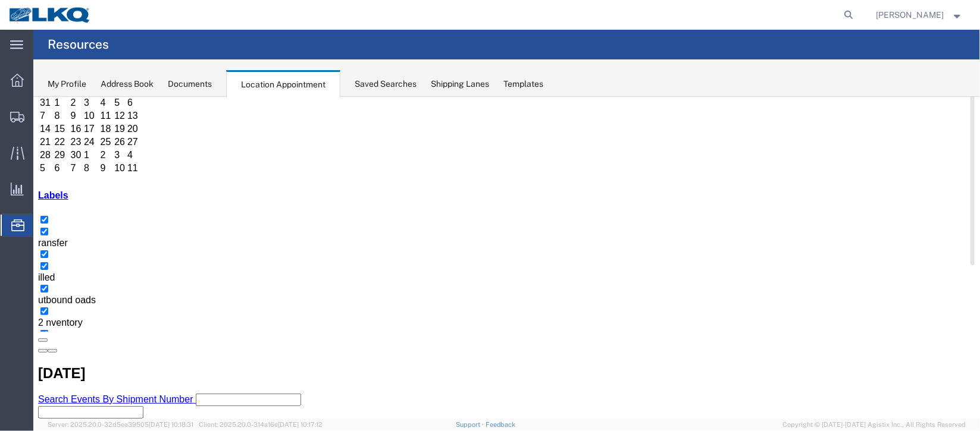  What do you see at coordinates (67, 84) in the screenshot?
I see `div: My Profile` at bounding box center [67, 84].